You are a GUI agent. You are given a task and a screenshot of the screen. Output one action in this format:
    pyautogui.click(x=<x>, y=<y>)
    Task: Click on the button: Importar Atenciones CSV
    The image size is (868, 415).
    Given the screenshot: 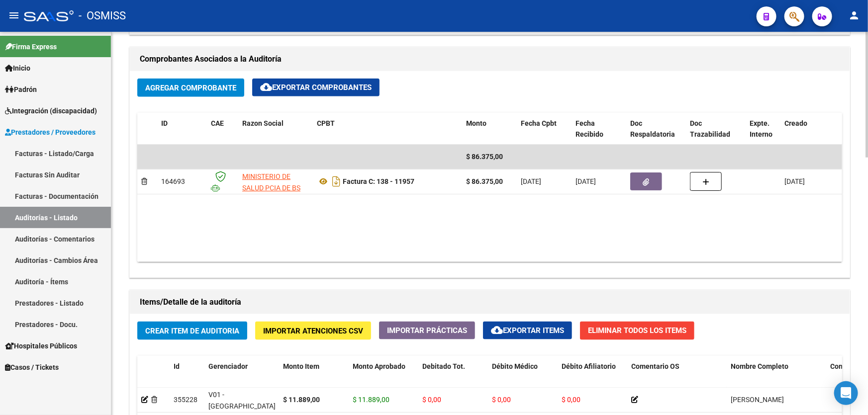 What is the action you would take?
    pyautogui.click(x=313, y=331)
    